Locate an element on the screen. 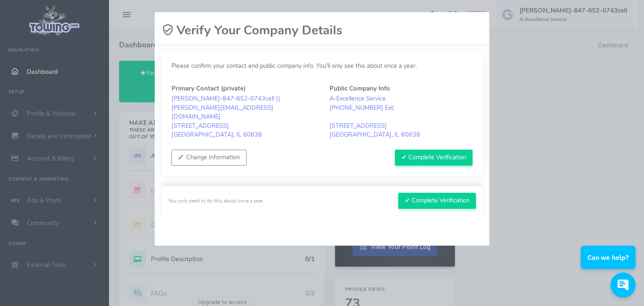 The width and height of the screenshot is (644, 306). h5: Primary Contact (private) is located at coordinates (243, 88).